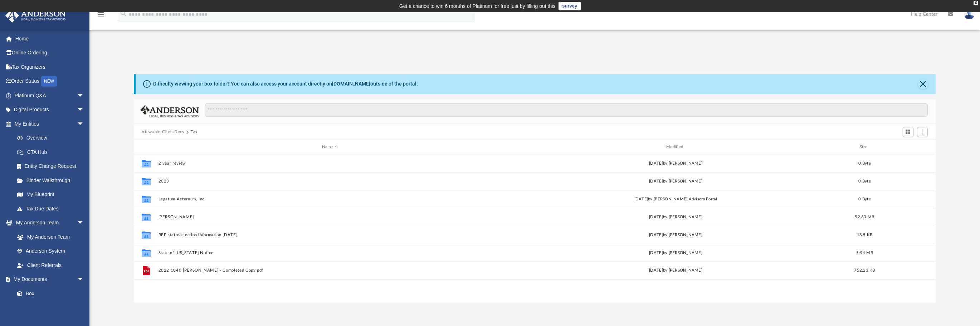 This screenshot has width=980, height=326. Describe the element at coordinates (51, 251) in the screenshot. I see `a: Anderson System` at that location.